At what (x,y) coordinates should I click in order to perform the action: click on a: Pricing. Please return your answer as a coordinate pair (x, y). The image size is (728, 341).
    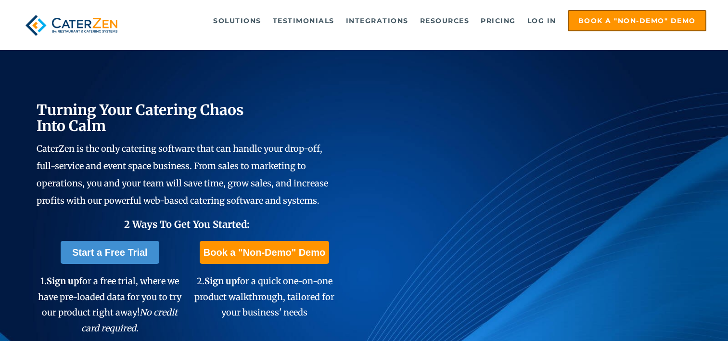
    Looking at the image, I should click on (498, 21).